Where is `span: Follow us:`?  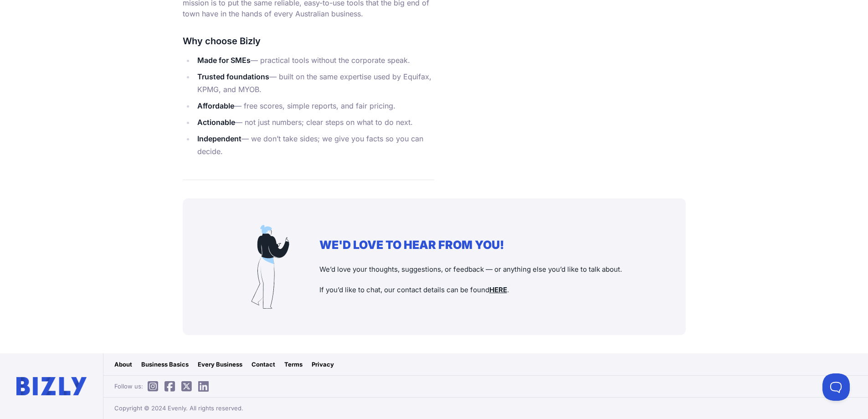 span: Follow us: is located at coordinates (163, 386).